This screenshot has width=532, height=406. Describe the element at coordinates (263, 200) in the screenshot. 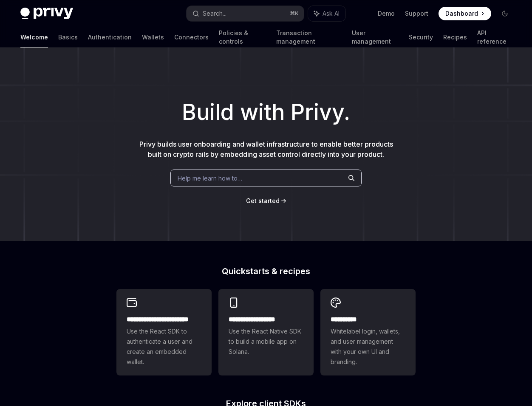

I see `span: Get started` at that location.